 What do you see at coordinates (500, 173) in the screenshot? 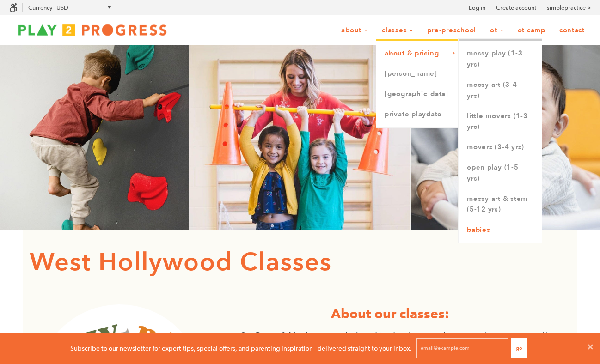
I see `a: Open Play (1-5 yrs)` at bounding box center [500, 173].